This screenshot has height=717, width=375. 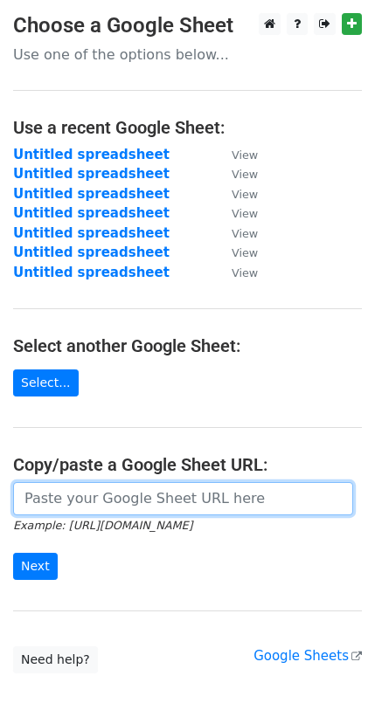 I want to click on p: Use one of the options below..., so click(x=187, y=54).